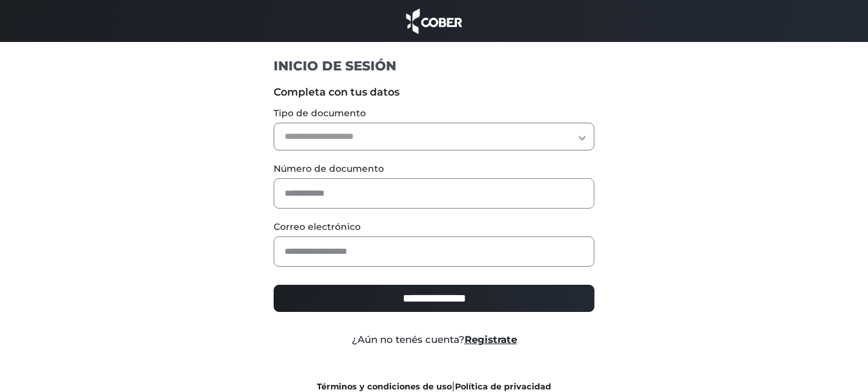  Describe the element at coordinates (491, 339) in the screenshot. I see `a: Registrate` at that location.